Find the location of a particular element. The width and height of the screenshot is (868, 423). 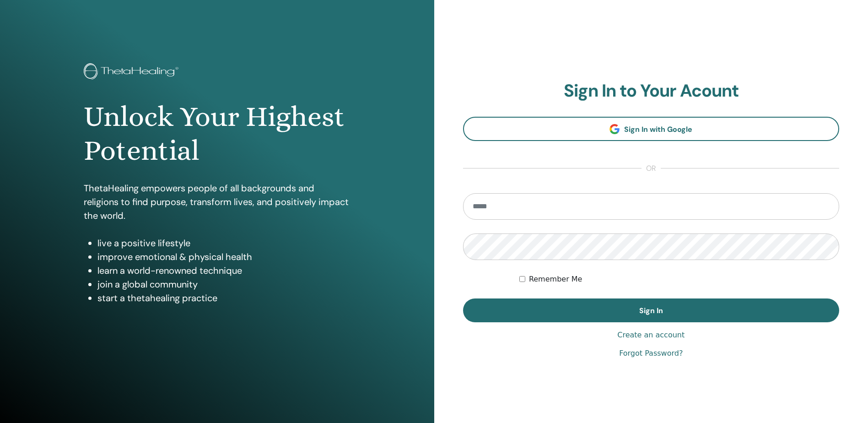

span: Sign In with Google is located at coordinates (658, 129).